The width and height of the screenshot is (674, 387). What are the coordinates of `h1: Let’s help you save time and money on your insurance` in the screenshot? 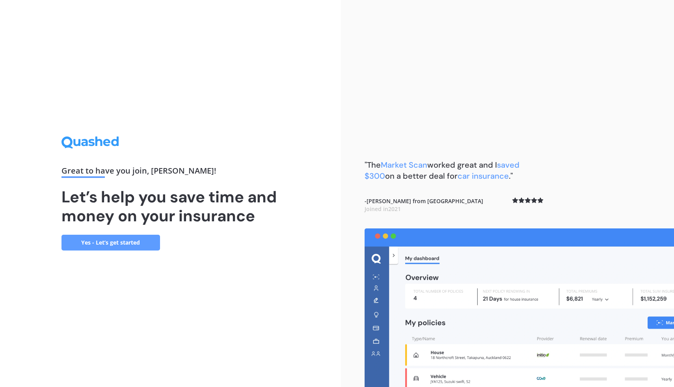 It's located at (171, 206).